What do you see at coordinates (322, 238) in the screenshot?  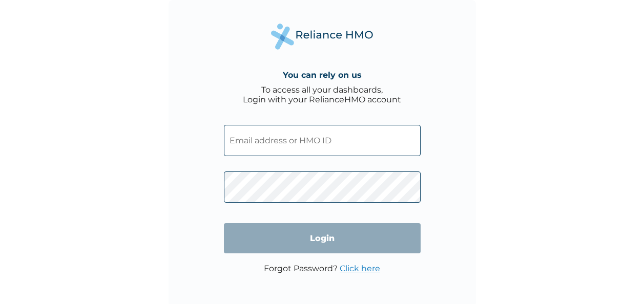 I see `input: Login` at bounding box center [322, 238].